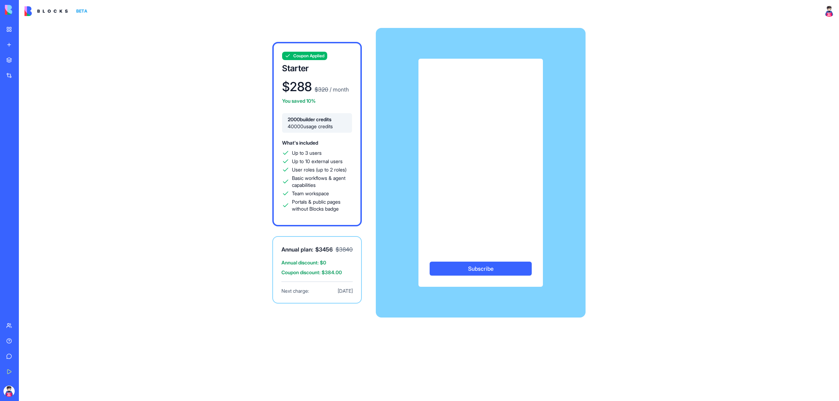  What do you see at coordinates (317, 273) in the screenshot?
I see `span: Coupon discount: $ 384.00` at bounding box center [317, 273].